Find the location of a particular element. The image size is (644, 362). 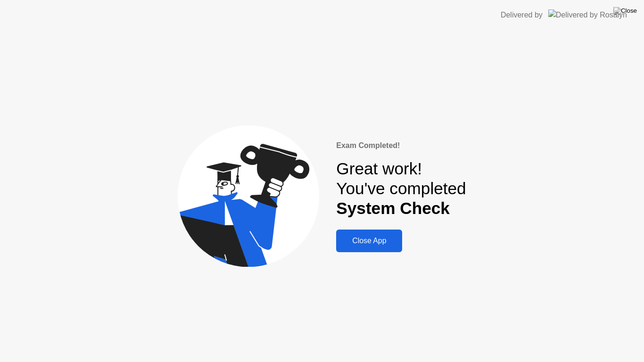

div: Delivered by is located at coordinates (521, 15).